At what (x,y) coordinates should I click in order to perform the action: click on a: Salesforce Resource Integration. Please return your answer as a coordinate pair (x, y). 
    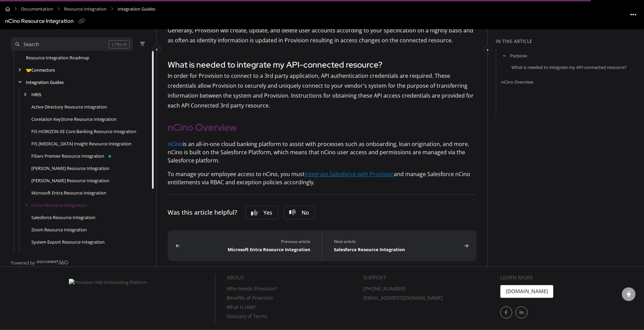
    Looking at the image, I should click on (63, 217).